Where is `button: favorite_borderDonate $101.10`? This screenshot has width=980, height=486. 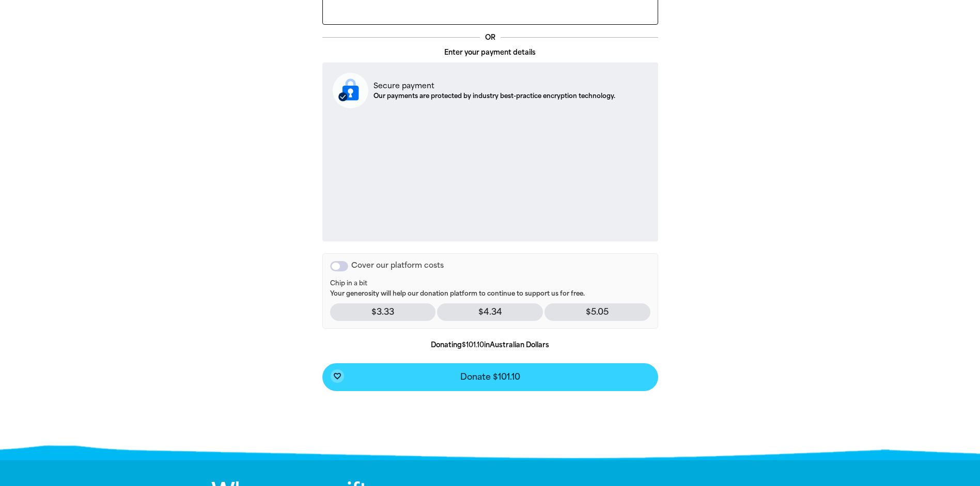 button: favorite_borderDonate $101.10 is located at coordinates (490, 377).